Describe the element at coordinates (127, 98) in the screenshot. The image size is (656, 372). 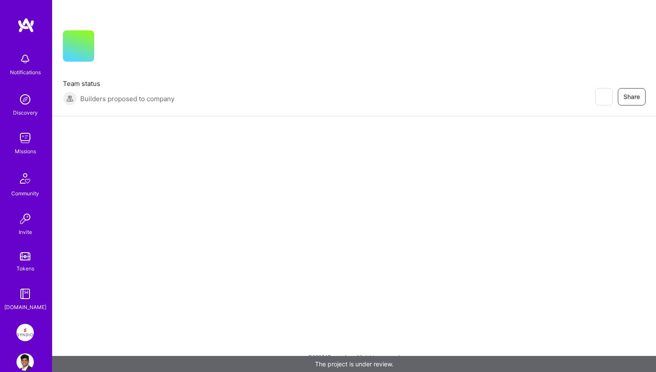
I see `span: Builders proposed to company` at that location.